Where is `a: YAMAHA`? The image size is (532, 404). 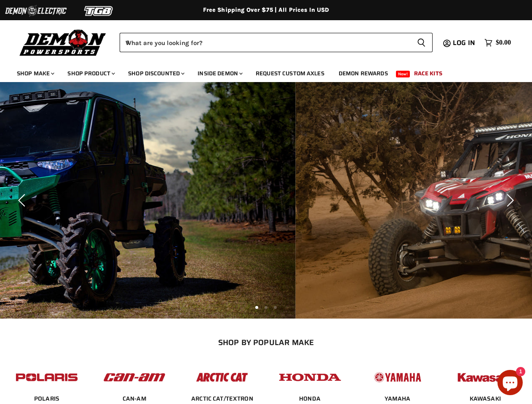 a: YAMAHA is located at coordinates (397, 399).